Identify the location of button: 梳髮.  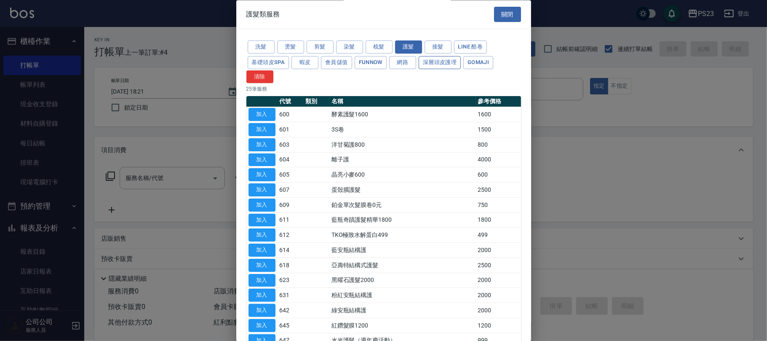
(379, 47).